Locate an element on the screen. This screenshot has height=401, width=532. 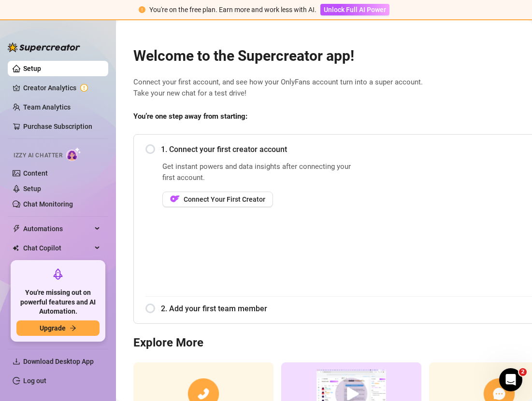
span: rocket is located at coordinates (58, 274).